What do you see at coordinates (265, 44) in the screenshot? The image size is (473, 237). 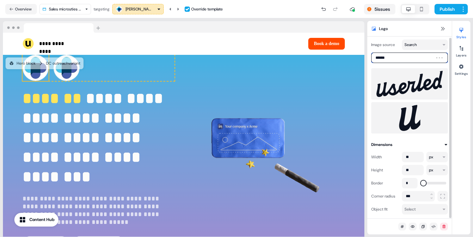 I see `div: Book a demo` at bounding box center [265, 44].